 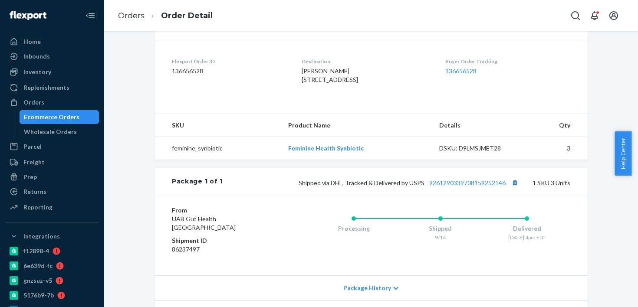 What do you see at coordinates (218, 148) in the screenshot?
I see `td: feminine_synbiotic` at bounding box center [218, 148].